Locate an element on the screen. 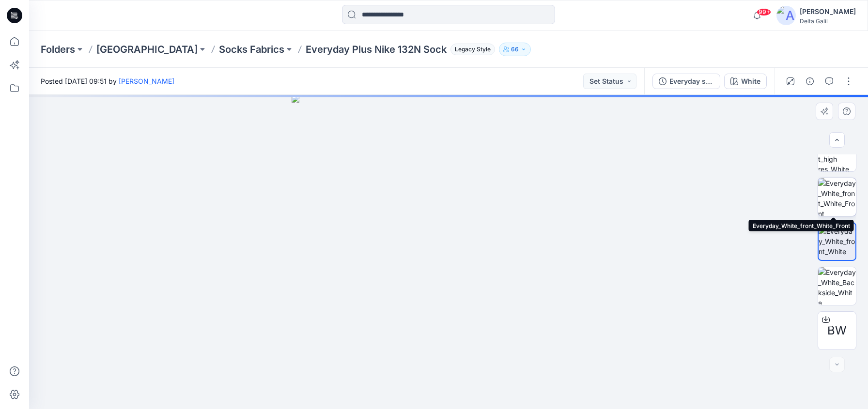  img: eyJhbGciOiJIUzI1NiIsImtpZCI6IjAiLCJzbHQiOiJzZXMiLCJ0eXAiOiJKV1QifQ.eyJkYXRhIjp7InR5cGUiOiJzdG9yYW... is located at coordinates (449, 252).